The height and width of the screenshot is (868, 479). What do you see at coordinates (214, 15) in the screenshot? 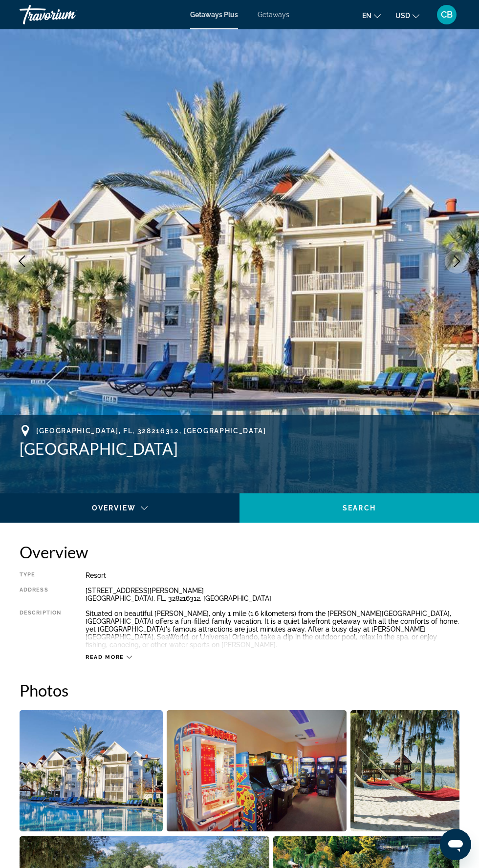
I see `a: Getaways Plus` at bounding box center [214, 15].